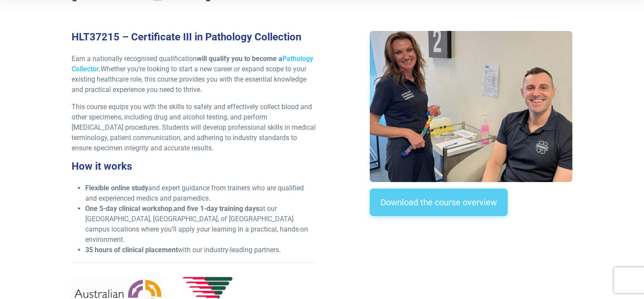 Image resolution: width=644 pixels, height=299 pixels. Describe the element at coordinates (439, 202) in the screenshot. I see `a: Download the course overview` at that location.